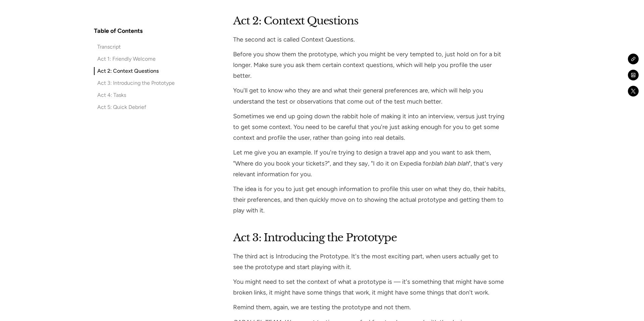  What do you see at coordinates (134, 107) in the screenshot?
I see `a: Act 5: Quick Debrief` at bounding box center [134, 107].